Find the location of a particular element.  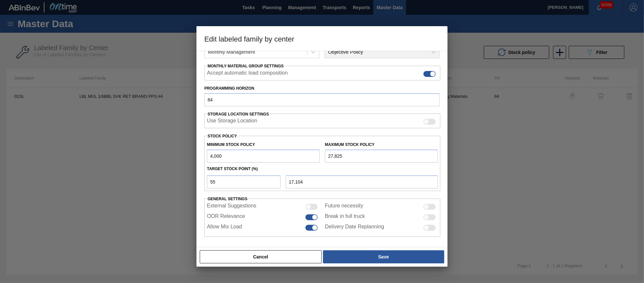

label: Maximum Stock Policy is located at coordinates (349, 145).